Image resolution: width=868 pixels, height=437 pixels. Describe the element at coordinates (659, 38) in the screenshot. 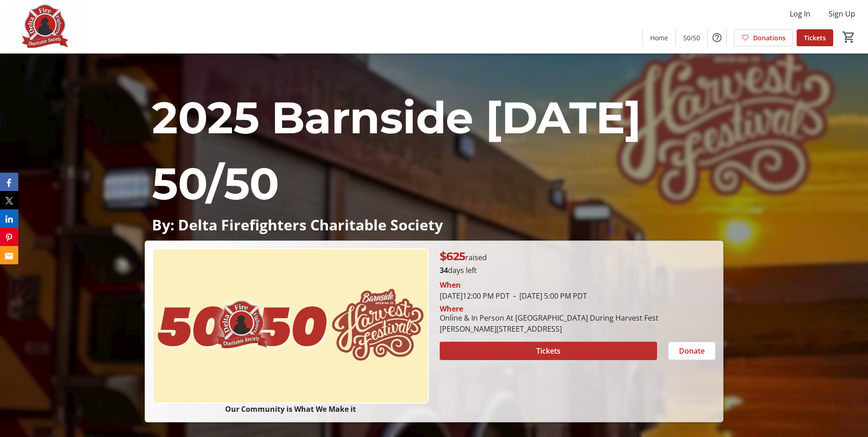

I see `a: Home` at that location.